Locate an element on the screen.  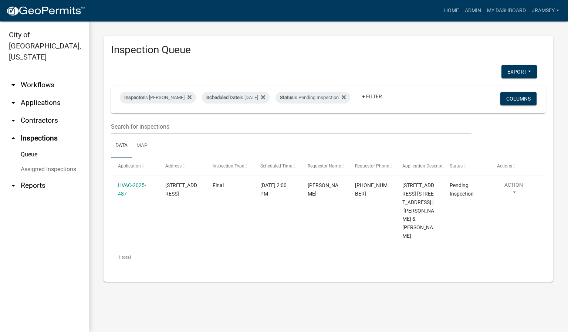
a: HVAC-2025-487 is located at coordinates (132, 189).